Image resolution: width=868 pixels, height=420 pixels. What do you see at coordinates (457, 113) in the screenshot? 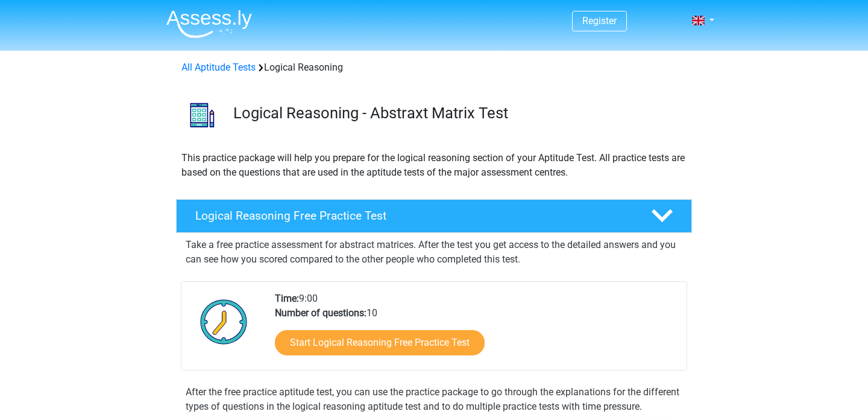
I see `h3: Logical Reasoning - Abstraxt Matrix Test` at bounding box center [457, 113].